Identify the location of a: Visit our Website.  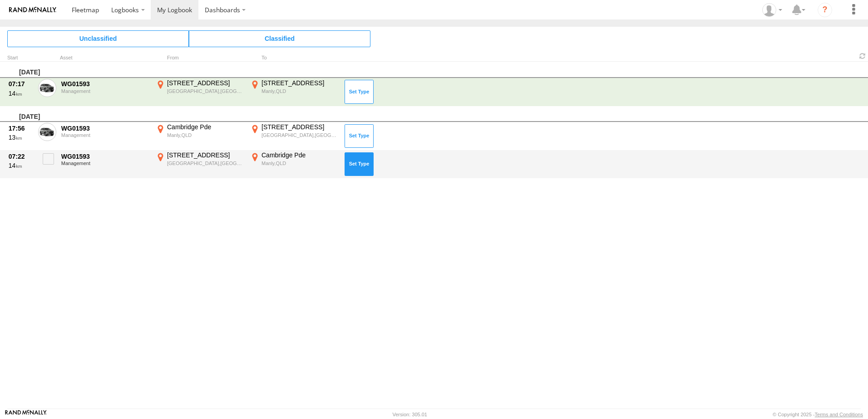
(26, 415).